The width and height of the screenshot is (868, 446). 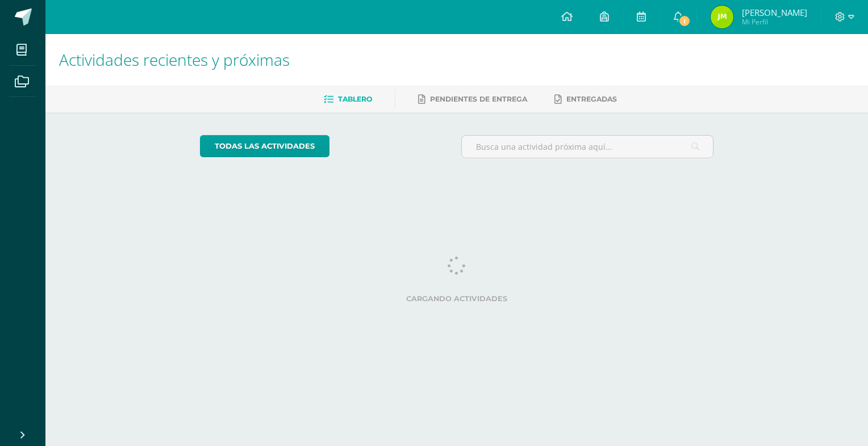 What do you see at coordinates (774, 22) in the screenshot?
I see `span: Mi Perfil` at bounding box center [774, 22].